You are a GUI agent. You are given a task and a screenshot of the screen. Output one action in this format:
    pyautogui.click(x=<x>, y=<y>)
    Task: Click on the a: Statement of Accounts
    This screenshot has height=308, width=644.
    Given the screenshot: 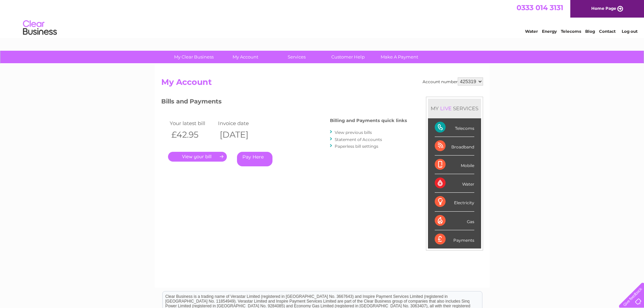 What is the action you would take?
    pyautogui.click(x=359, y=139)
    